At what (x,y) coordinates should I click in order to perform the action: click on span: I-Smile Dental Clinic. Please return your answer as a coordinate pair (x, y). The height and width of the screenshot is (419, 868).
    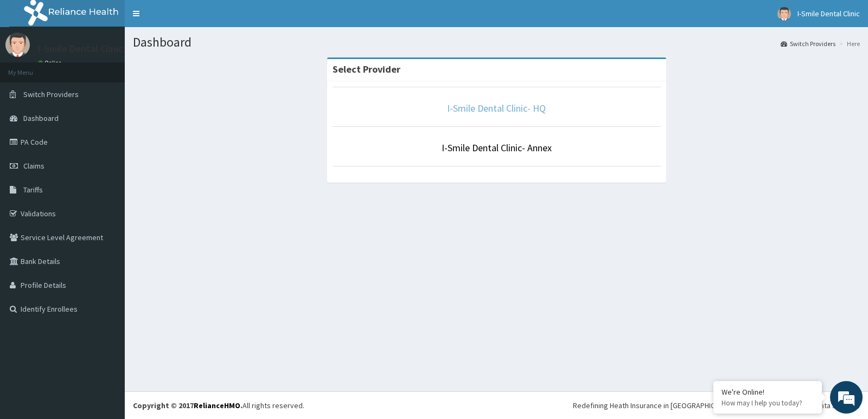
    Looking at the image, I should click on (829, 13).